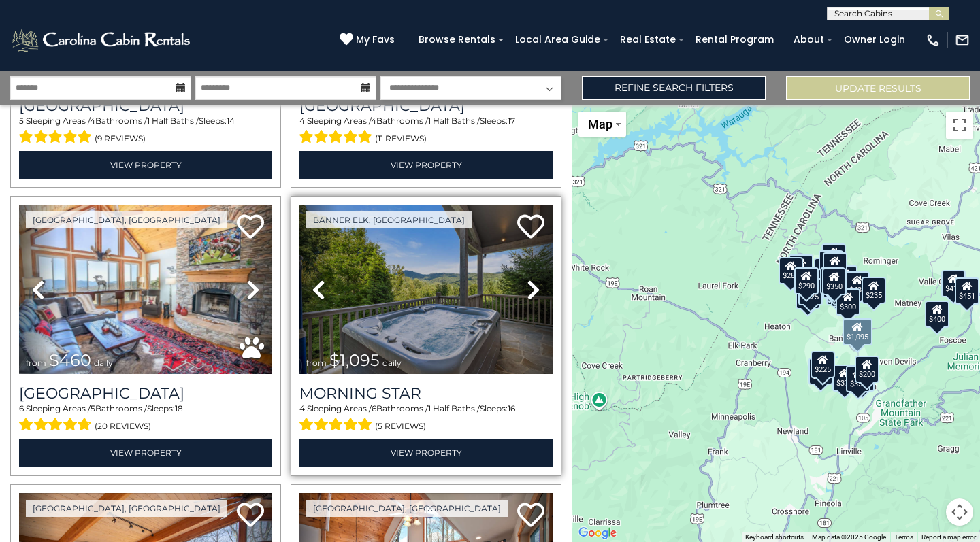 The image size is (980, 542). Describe the element at coordinates (878, 88) in the screenshot. I see `button: Update Results` at that location.